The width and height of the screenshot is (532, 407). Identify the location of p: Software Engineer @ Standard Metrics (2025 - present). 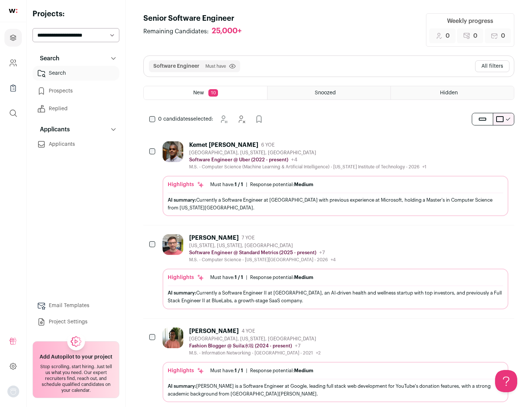
(253, 253).